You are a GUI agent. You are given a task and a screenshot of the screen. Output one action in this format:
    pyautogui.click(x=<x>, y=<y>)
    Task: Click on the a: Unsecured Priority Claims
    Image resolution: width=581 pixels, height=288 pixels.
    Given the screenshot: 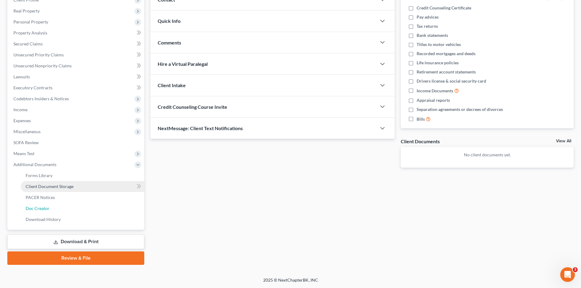 What is the action you would take?
    pyautogui.click(x=76, y=55)
    